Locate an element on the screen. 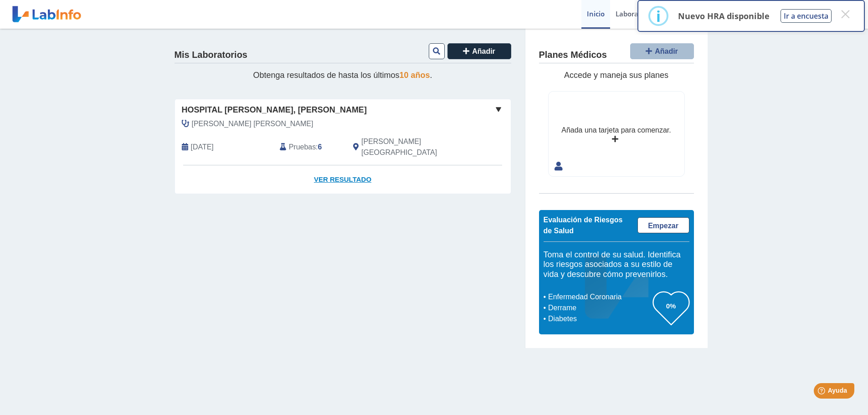 This screenshot has height=415, width=868. h4: Planes Médicos is located at coordinates (572, 55).